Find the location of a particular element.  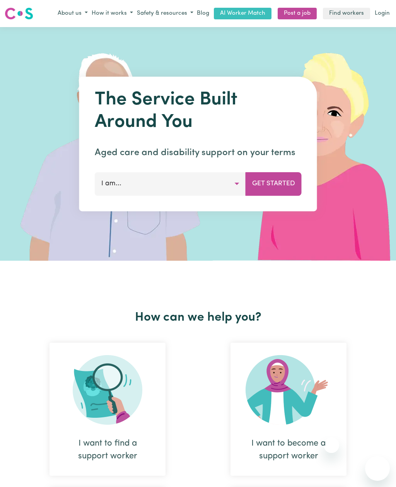

button: I am... is located at coordinates (170, 184).